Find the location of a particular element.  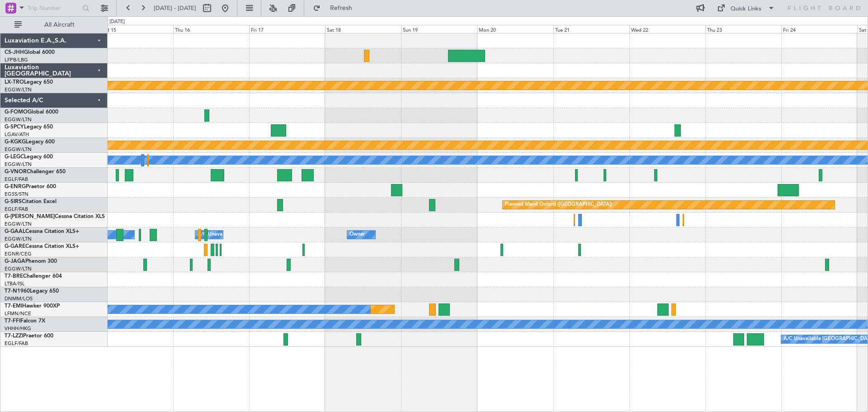

button: All Aircraft is located at coordinates (54, 25).